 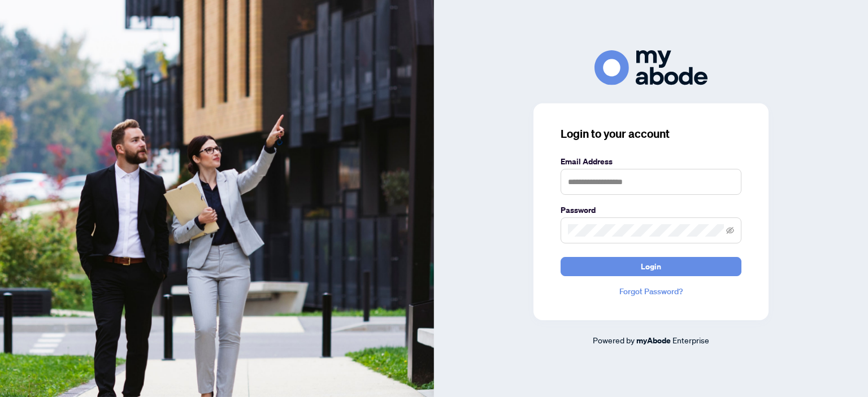 I want to click on h3: Login to your account, so click(x=651, y=134).